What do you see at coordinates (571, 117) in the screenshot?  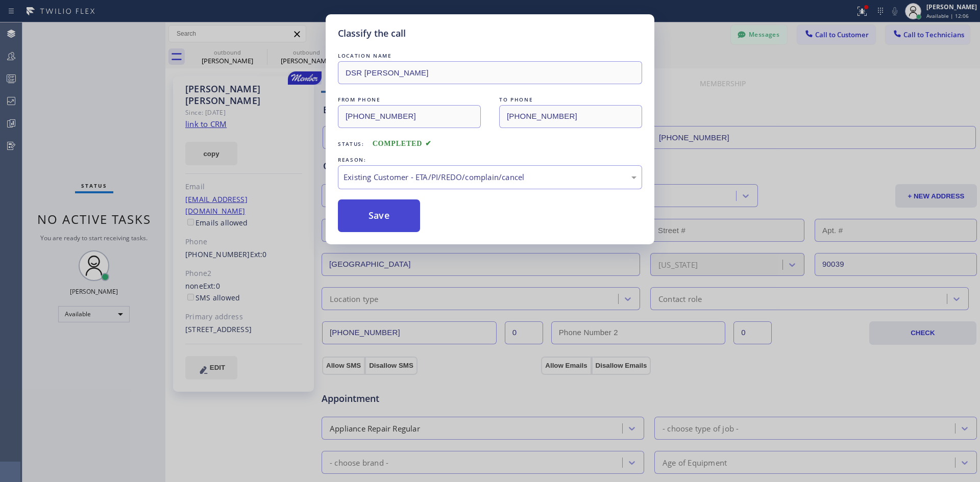 I see `input: To phone` at bounding box center [571, 117].